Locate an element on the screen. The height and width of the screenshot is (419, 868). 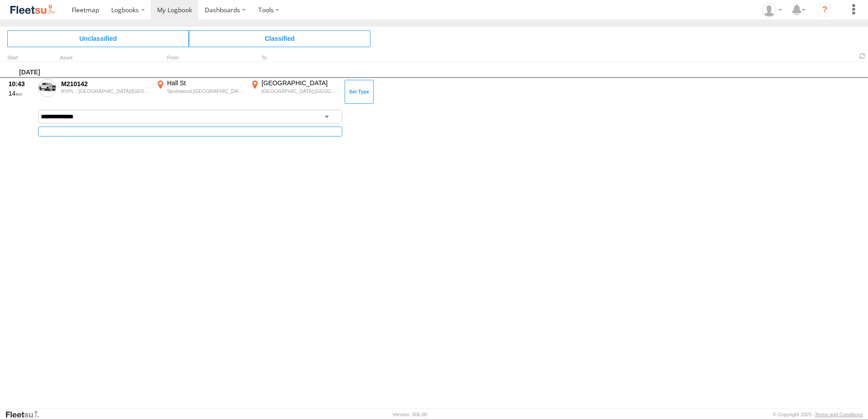
div: Version: 306.00 is located at coordinates (410, 414).